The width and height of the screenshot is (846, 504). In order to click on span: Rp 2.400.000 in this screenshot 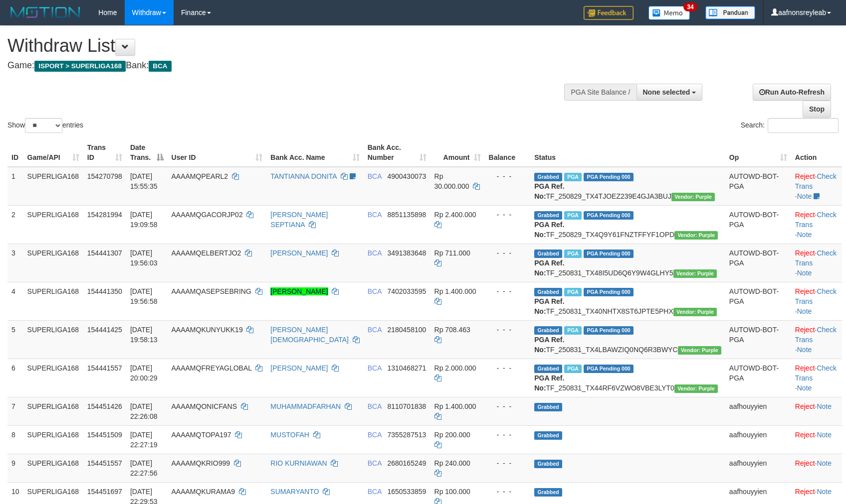, I will do `click(455, 215)`.